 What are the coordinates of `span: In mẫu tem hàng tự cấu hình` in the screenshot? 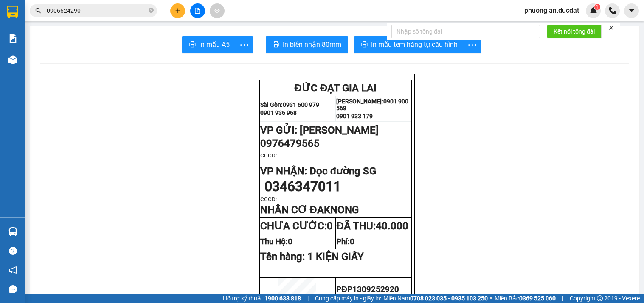 It's located at (414, 44).